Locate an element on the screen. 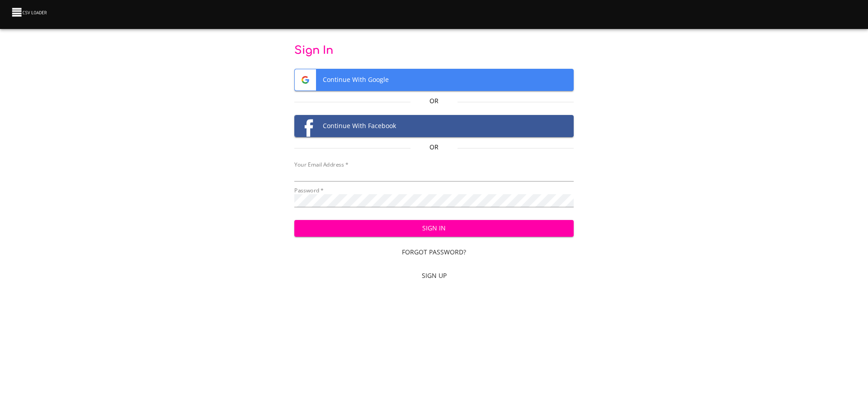 Image resolution: width=868 pixels, height=416 pixels. img: Google logo is located at coordinates (305, 80).